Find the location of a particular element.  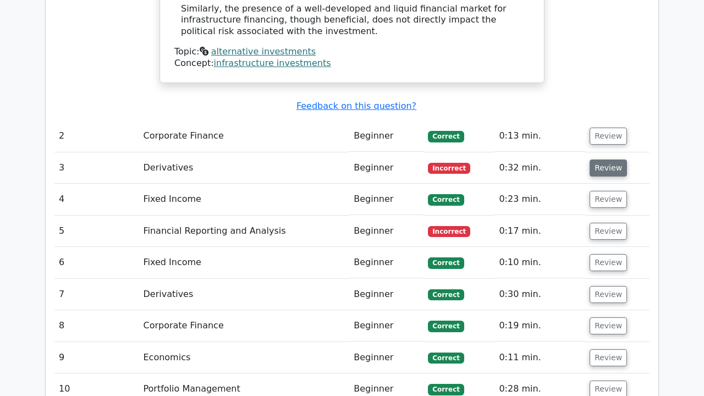

td: 0:11 min. is located at coordinates (539, 357).